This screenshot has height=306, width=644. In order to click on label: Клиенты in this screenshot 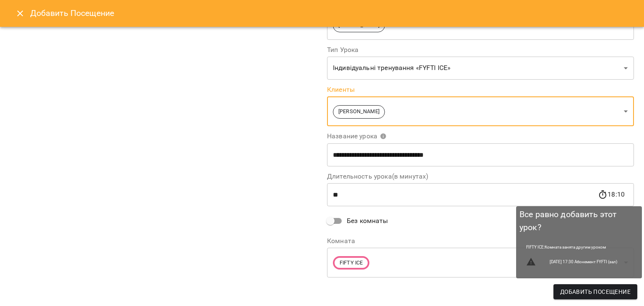, I will do `click(481, 89)`.